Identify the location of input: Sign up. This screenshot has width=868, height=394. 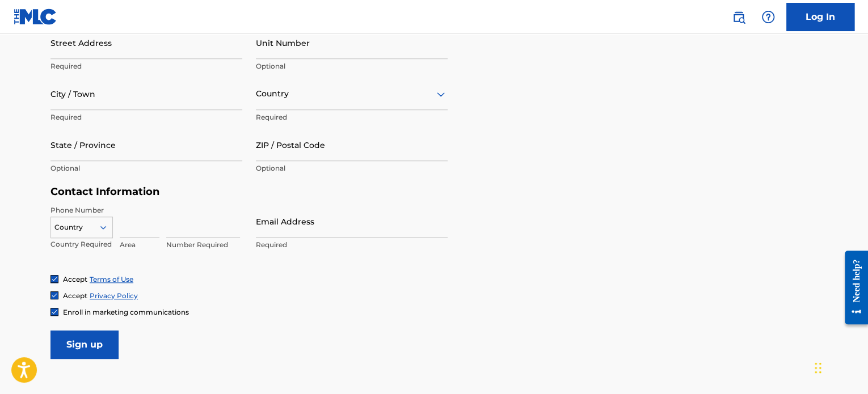
(85, 345).